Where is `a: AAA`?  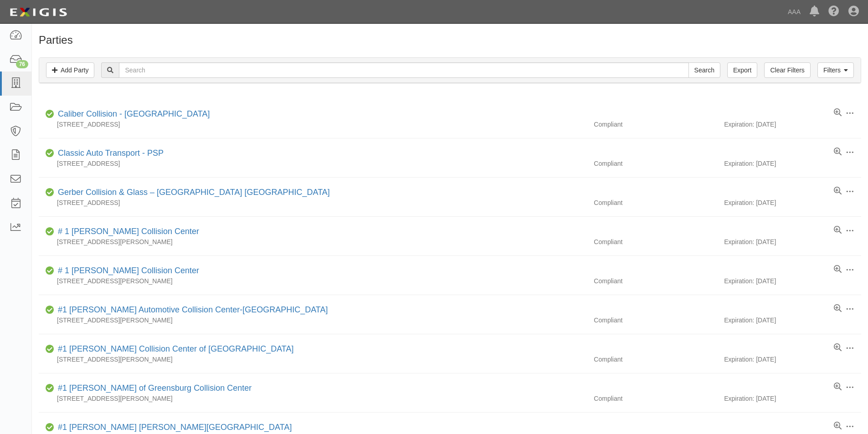 a: AAA is located at coordinates (794, 12).